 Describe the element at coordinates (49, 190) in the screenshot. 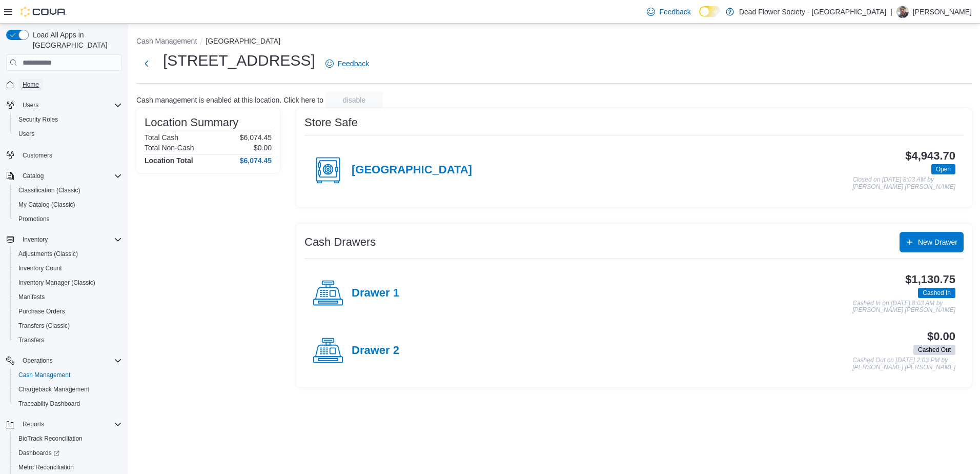

I see `a: Classification (Classic)` at that location.